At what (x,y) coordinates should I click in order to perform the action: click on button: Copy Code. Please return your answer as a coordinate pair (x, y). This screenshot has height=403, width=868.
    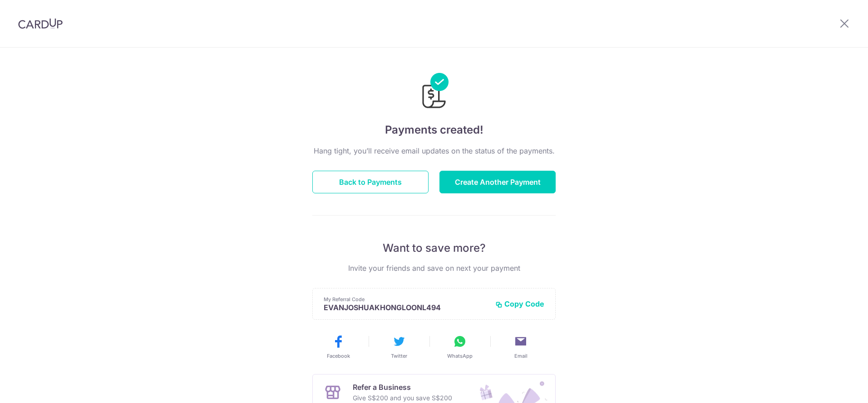
    Looking at the image, I should click on (519, 304).